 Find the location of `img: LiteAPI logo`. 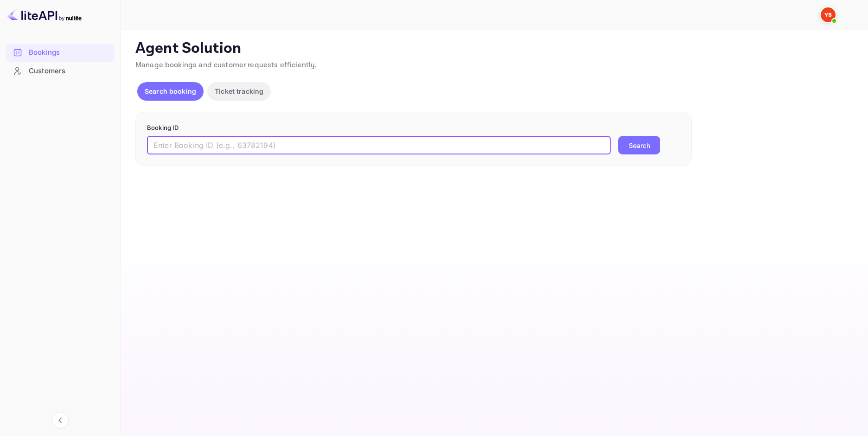

img: LiteAPI logo is located at coordinates (44, 15).